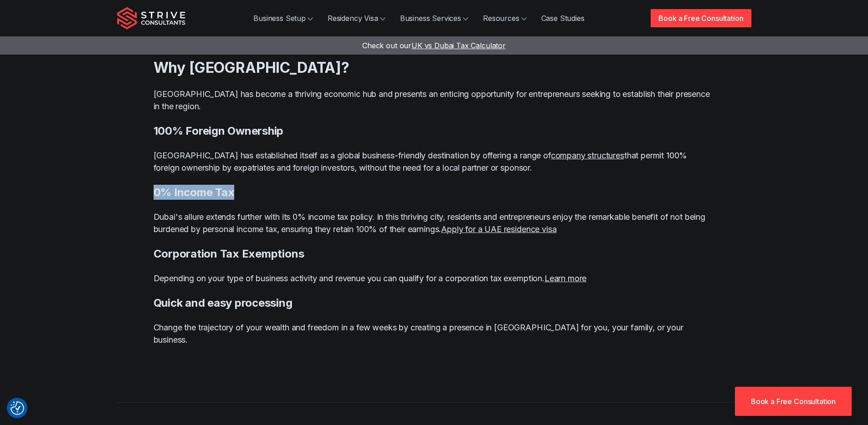 This screenshot has height=425, width=868. Describe the element at coordinates (434, 131) in the screenshot. I see `h4: 100% Foreign Ownership` at that location.